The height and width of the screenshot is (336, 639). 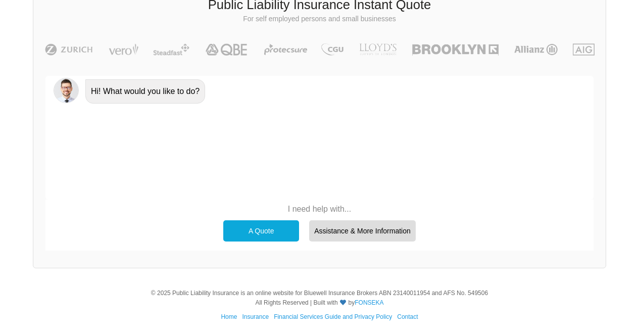 What do you see at coordinates (362, 231) in the screenshot?
I see `div: Assistance & More Information` at bounding box center [362, 231].